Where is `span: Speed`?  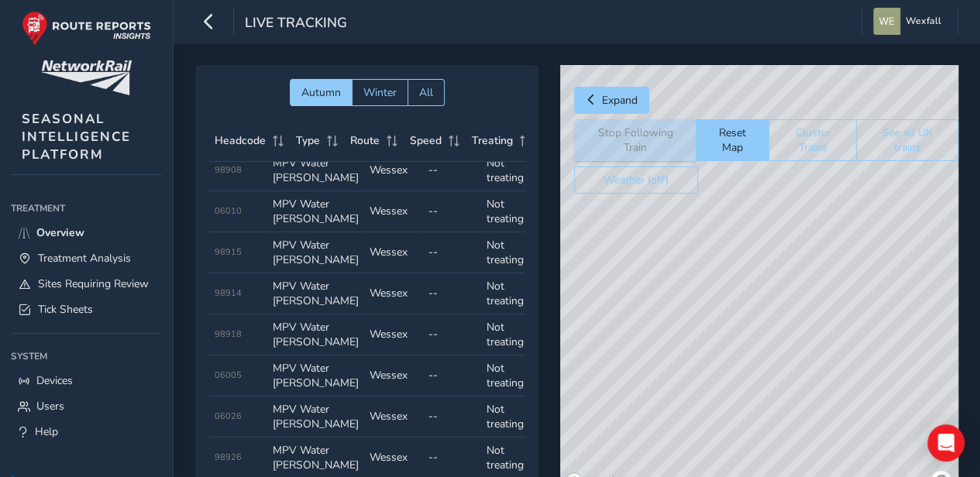
span: Speed is located at coordinates (425, 140).